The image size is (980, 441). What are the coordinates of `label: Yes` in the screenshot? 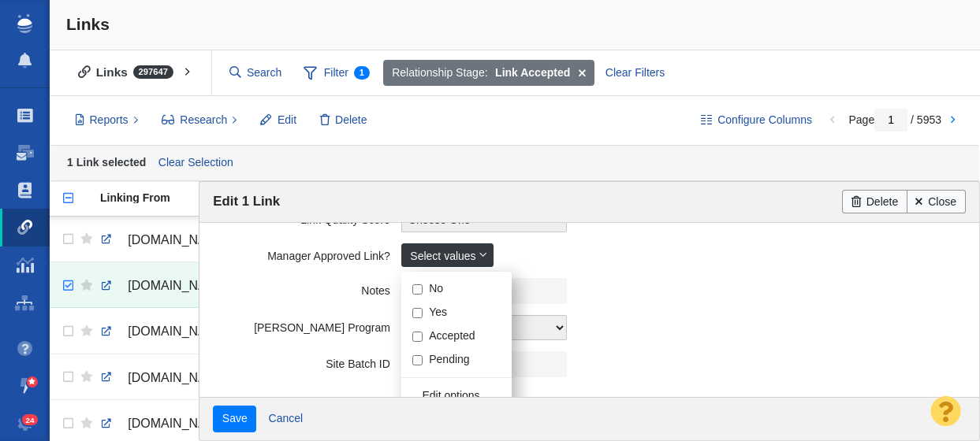 It's located at (438, 312).